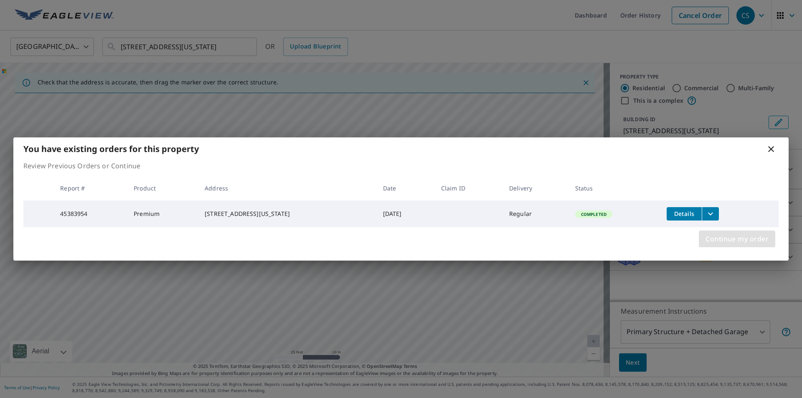 Image resolution: width=802 pixels, height=398 pixels. Describe the element at coordinates (535, 188) in the screenshot. I see `th: Delivery` at that location.